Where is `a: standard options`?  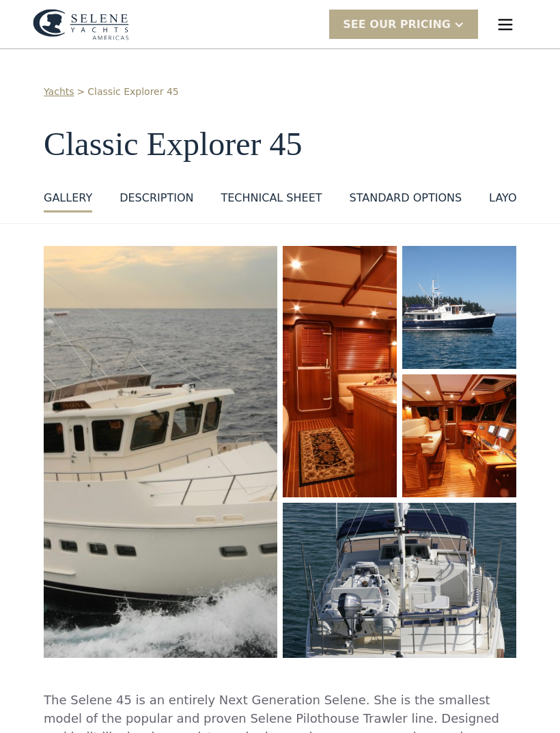 a: standard options is located at coordinates (406, 201).